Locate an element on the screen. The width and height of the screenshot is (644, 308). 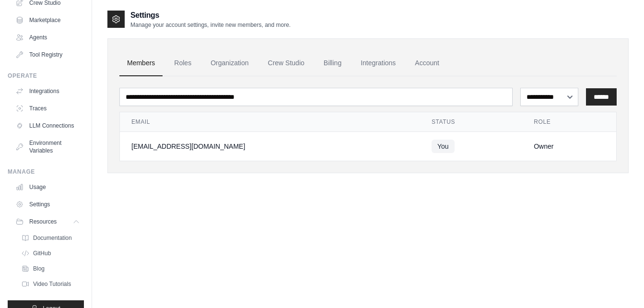
a: Organization is located at coordinates (229, 63).